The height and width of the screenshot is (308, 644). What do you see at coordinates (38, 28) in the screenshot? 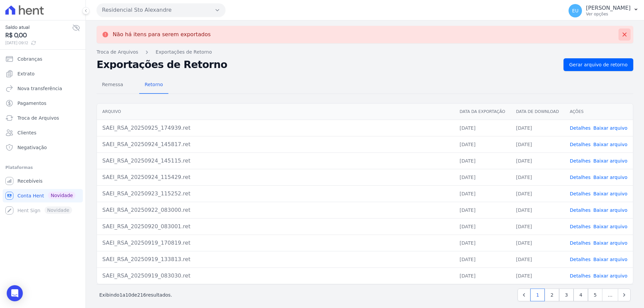
I see `span: Saldo atual` at bounding box center [38, 28].